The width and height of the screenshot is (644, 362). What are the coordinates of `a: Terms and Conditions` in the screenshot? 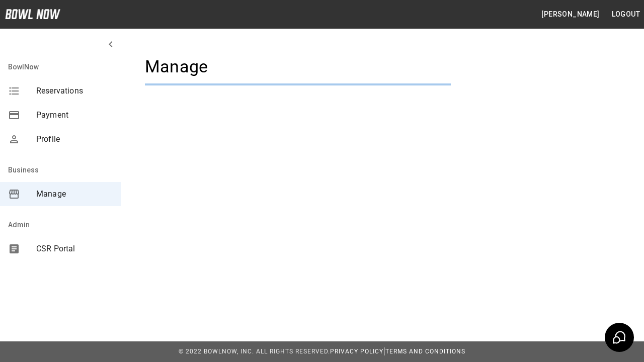 It's located at (425, 352).